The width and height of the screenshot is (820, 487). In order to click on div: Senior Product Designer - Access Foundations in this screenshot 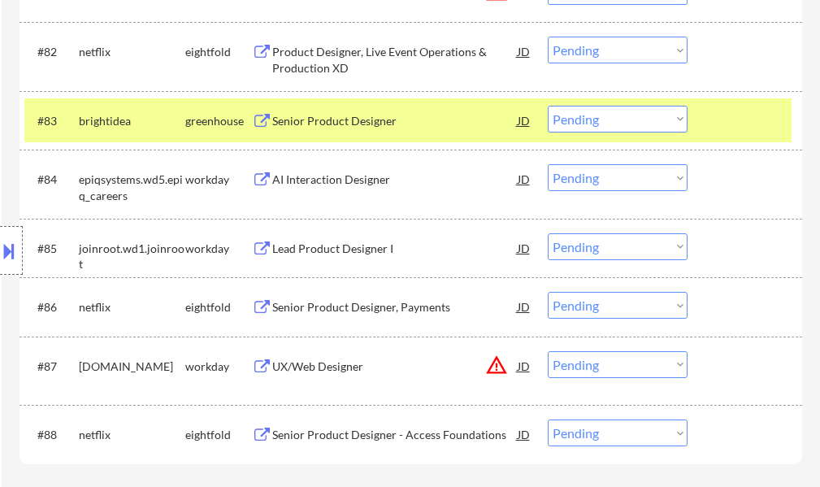, I will do `click(395, 435)`.